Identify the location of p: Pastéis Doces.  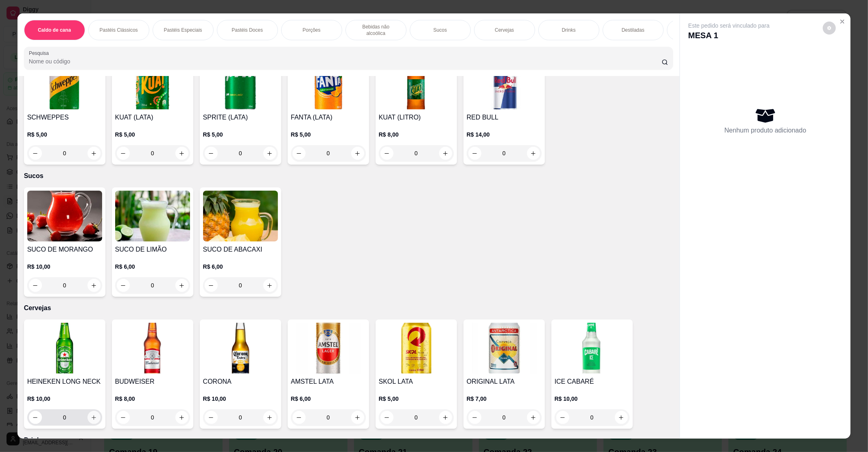
(247, 30).